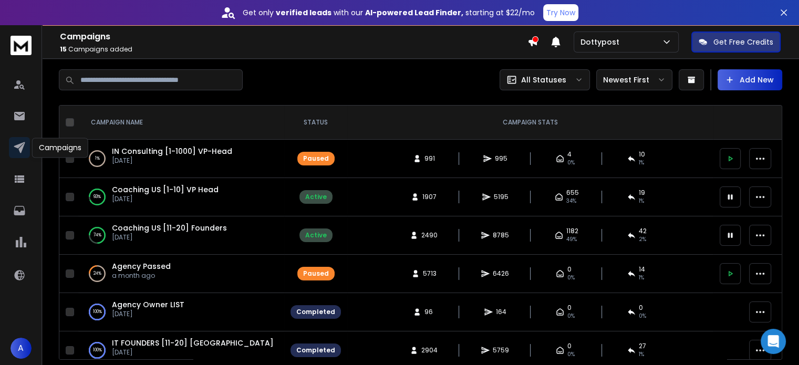  What do you see at coordinates (430, 312) in the screenshot?
I see `span: 96` at bounding box center [430, 312].